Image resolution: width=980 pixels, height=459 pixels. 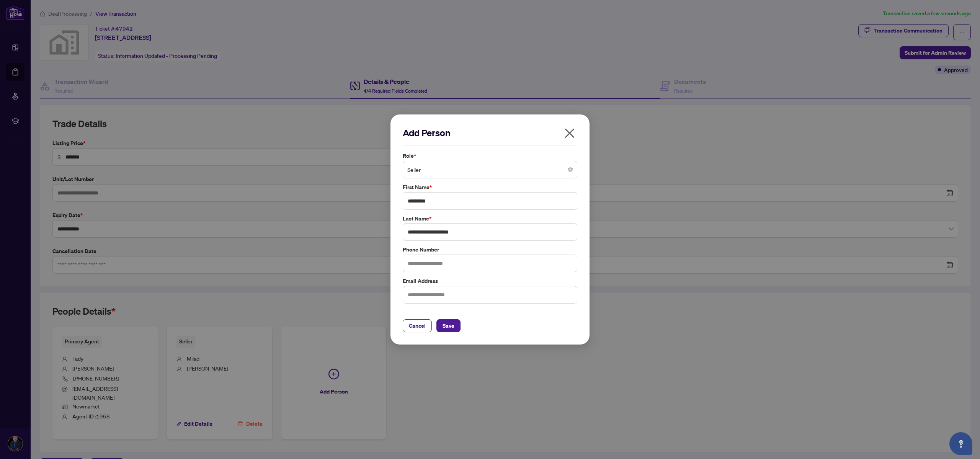 I want to click on label: Last Name, so click(x=490, y=219).